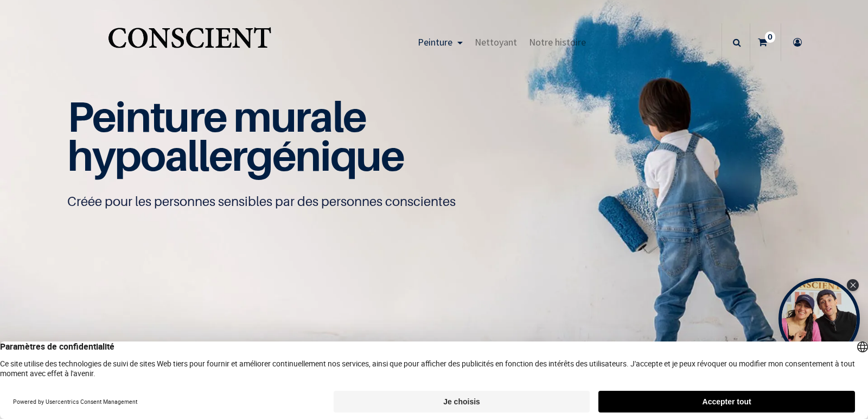 This screenshot has width=868, height=419. Describe the element at coordinates (435, 41) in the screenshot. I see `span: Peinture` at that location.